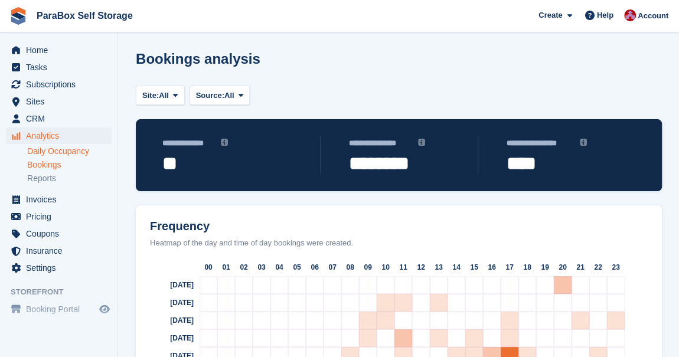 This screenshot has width=679, height=357. What do you see at coordinates (219, 95) in the screenshot?
I see `button: Source: All` at bounding box center [219, 95].